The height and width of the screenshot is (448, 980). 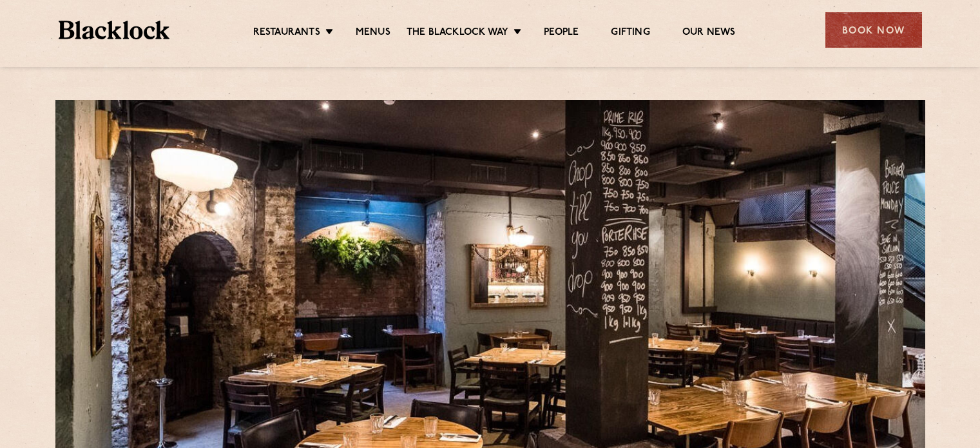 What do you see at coordinates (874, 29) in the screenshot?
I see `div: Book Now` at bounding box center [874, 29].